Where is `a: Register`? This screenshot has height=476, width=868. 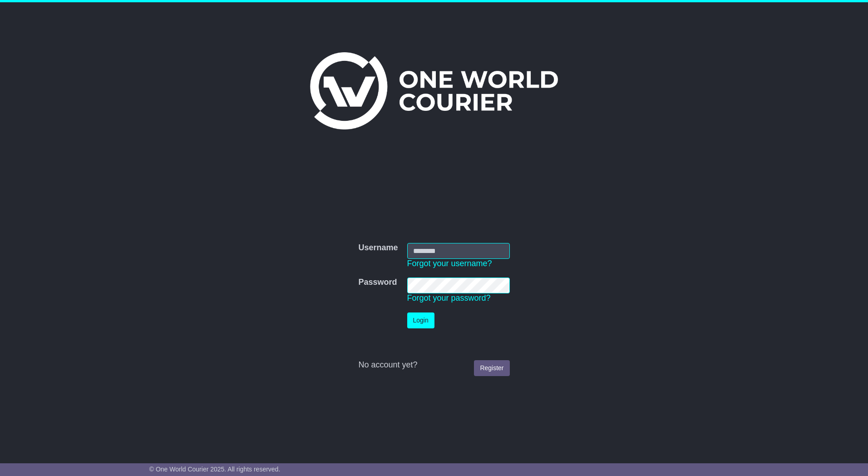 a: Register is located at coordinates (492, 367).